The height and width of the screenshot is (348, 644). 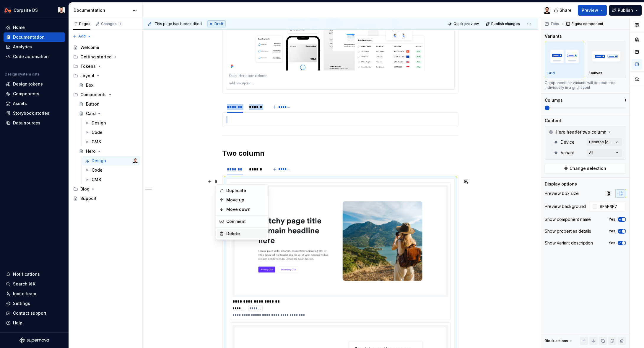 I want to click on div: Content, so click(x=553, y=121).